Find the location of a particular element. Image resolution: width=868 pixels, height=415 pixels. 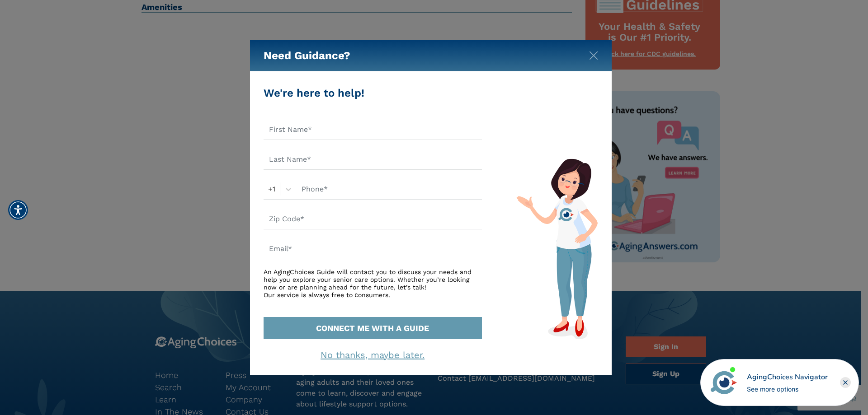

div: An AgingChoices Guide will contact you to discuss your needs and help you explore your senior car... is located at coordinates (372, 283).